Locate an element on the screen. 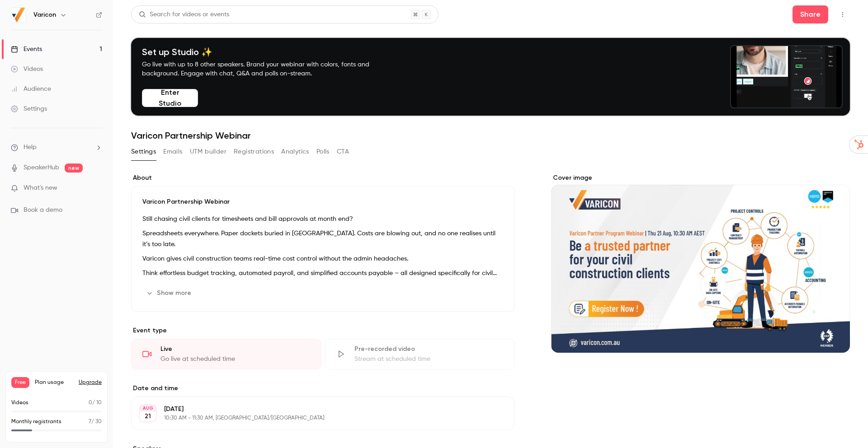 This screenshot has width=868, height=448. li: help-dropdown-opener is located at coordinates (56, 147).